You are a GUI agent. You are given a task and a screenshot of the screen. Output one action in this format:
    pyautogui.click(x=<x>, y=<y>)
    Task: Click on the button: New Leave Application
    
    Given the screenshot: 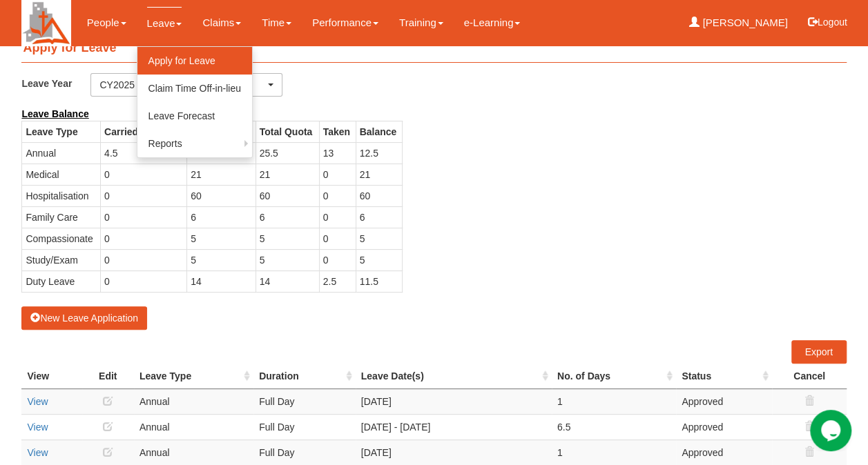 What is the action you would take?
    pyautogui.click(x=84, y=319)
    